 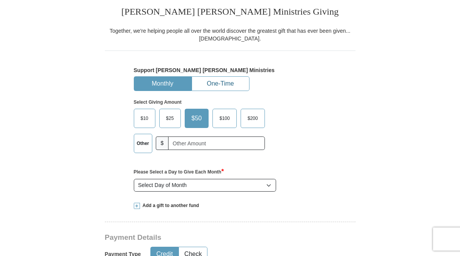 I want to click on button: Monthly, so click(x=163, y=84).